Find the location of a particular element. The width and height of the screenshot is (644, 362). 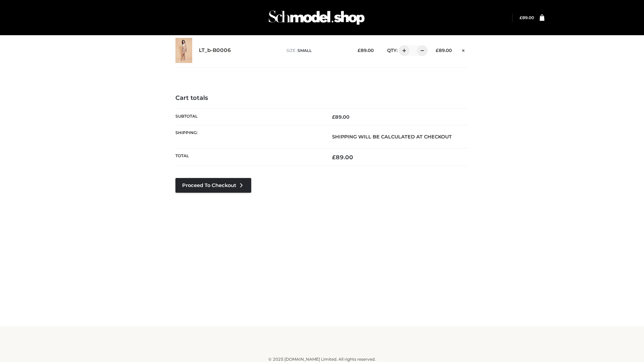

span: SMALL is located at coordinates (305, 50).